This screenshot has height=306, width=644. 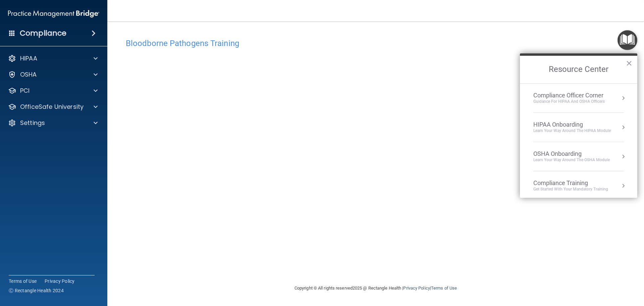 I want to click on p: PCI, so click(x=25, y=91).